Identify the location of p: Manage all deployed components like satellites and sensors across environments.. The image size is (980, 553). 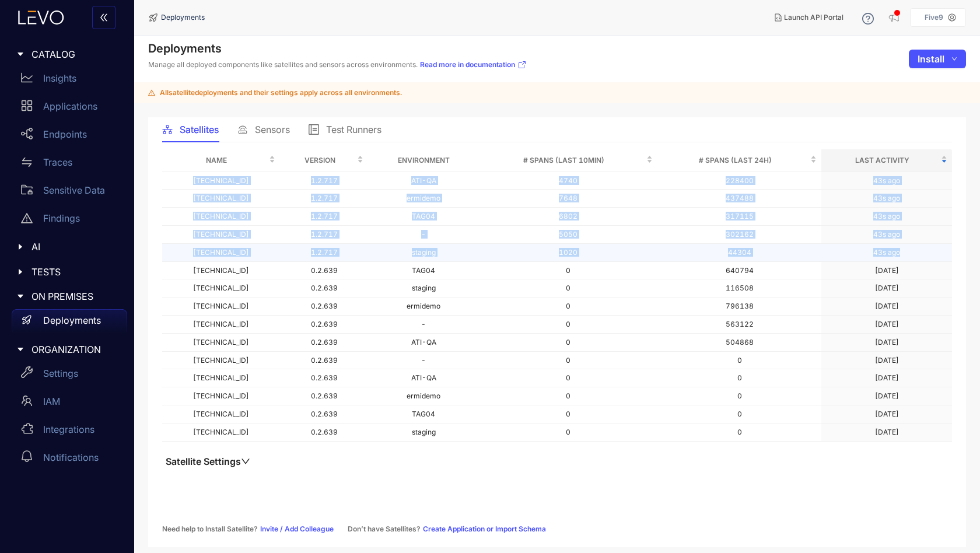
(337, 65).